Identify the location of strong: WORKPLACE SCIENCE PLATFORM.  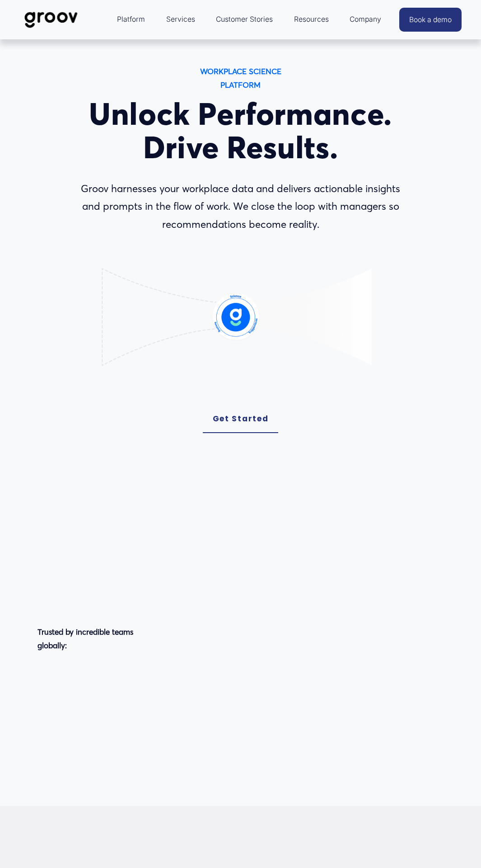
(242, 78).